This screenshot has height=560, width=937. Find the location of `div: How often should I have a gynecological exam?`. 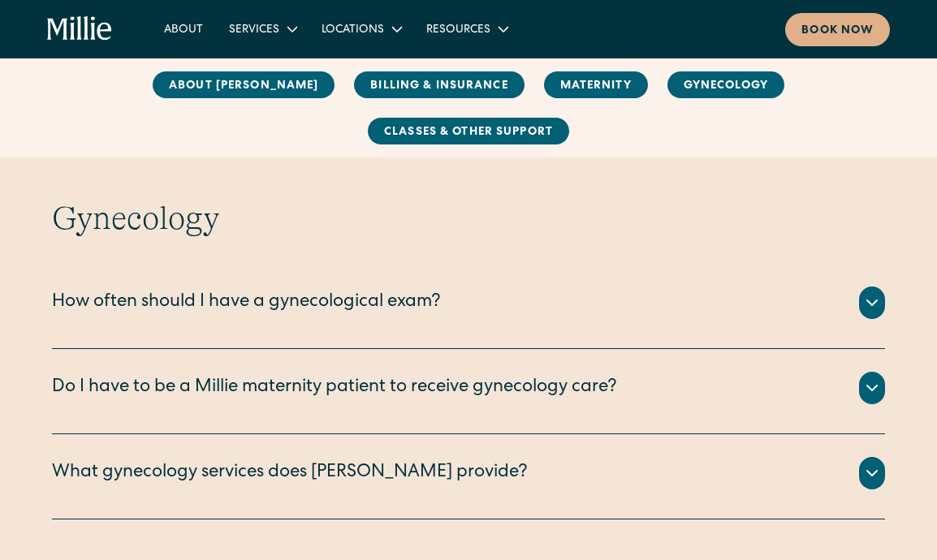

div: How often should I have a gynecological exam? is located at coordinates (246, 303).